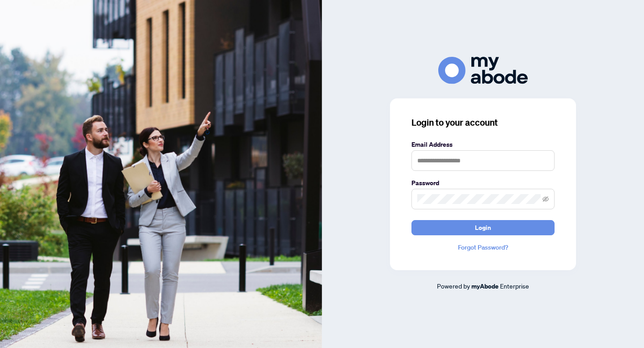 The image size is (644, 348). Describe the element at coordinates (483, 122) in the screenshot. I see `h3: Login to your account` at that location.